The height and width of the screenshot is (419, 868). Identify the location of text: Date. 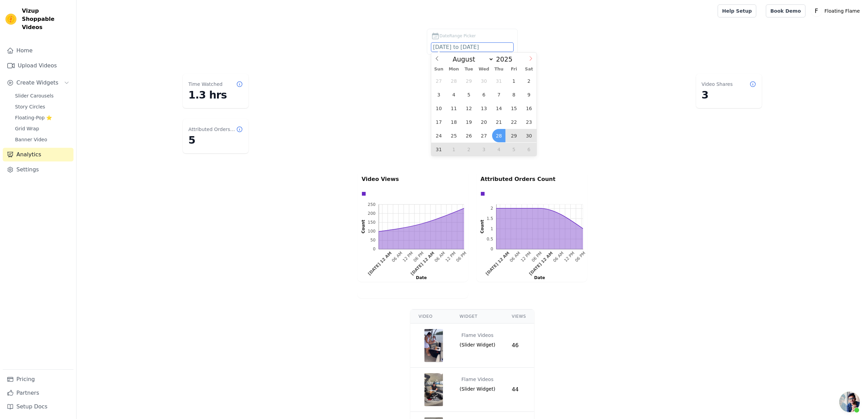
(421, 278).